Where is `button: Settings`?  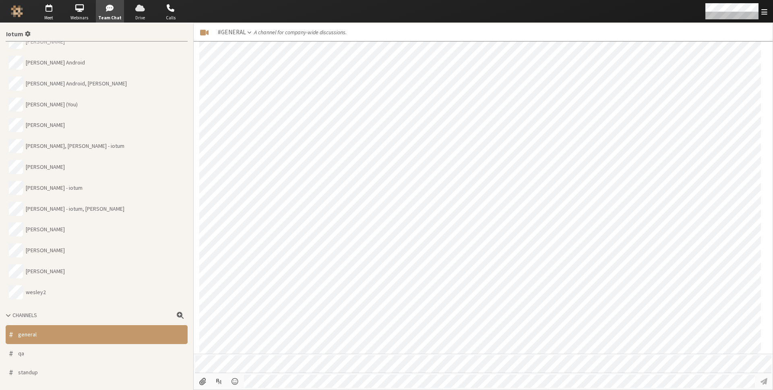
button: Settings is located at coordinates (18, 33).